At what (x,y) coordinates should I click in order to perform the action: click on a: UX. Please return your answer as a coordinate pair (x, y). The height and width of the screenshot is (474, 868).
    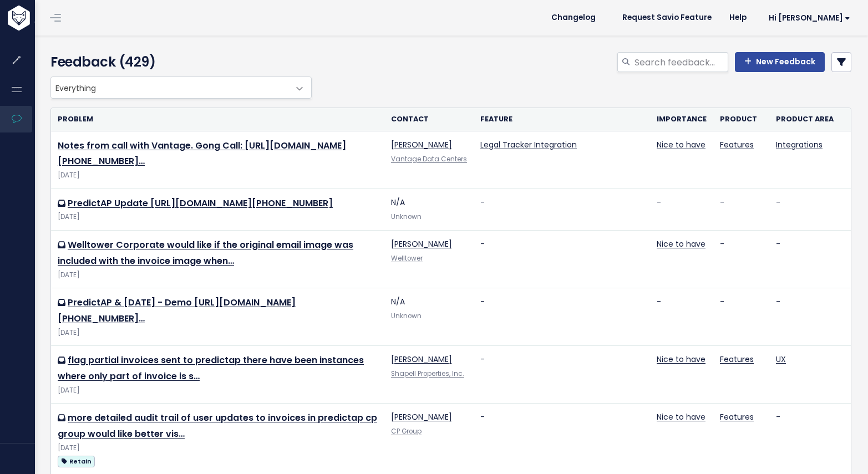
    Looking at the image, I should click on (781, 359).